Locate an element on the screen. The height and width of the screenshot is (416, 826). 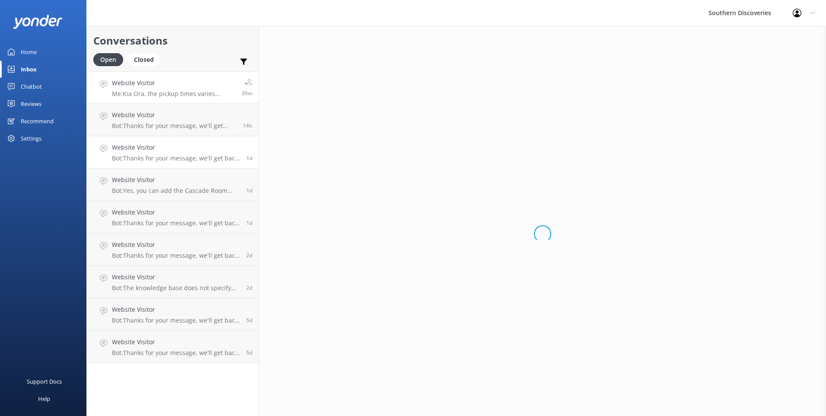
div: Help is located at coordinates (44, 398).